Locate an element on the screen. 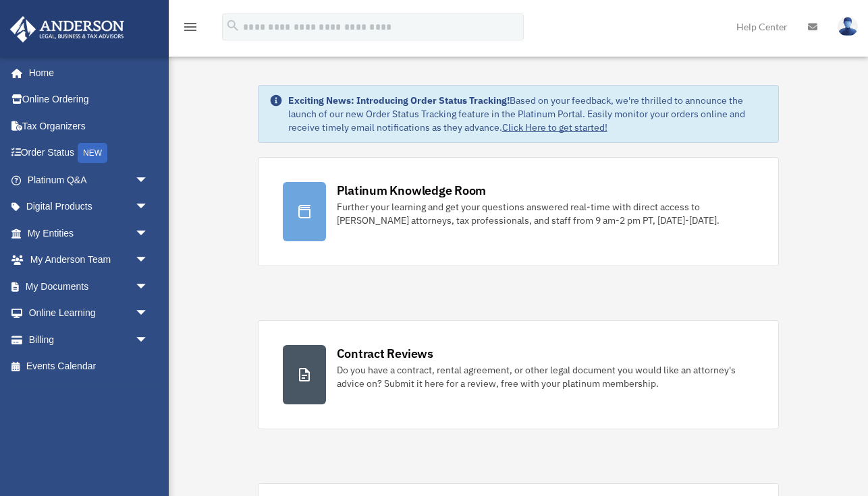 Image resolution: width=868 pixels, height=496 pixels. a: Click Here to get started! is located at coordinates (555, 127).